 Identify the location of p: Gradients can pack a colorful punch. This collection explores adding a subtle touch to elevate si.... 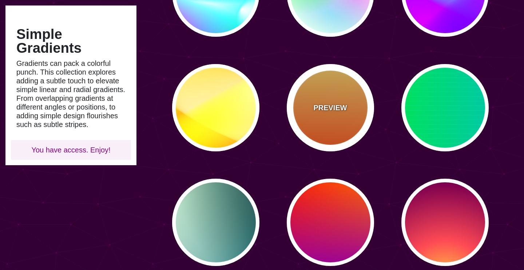
(71, 94).